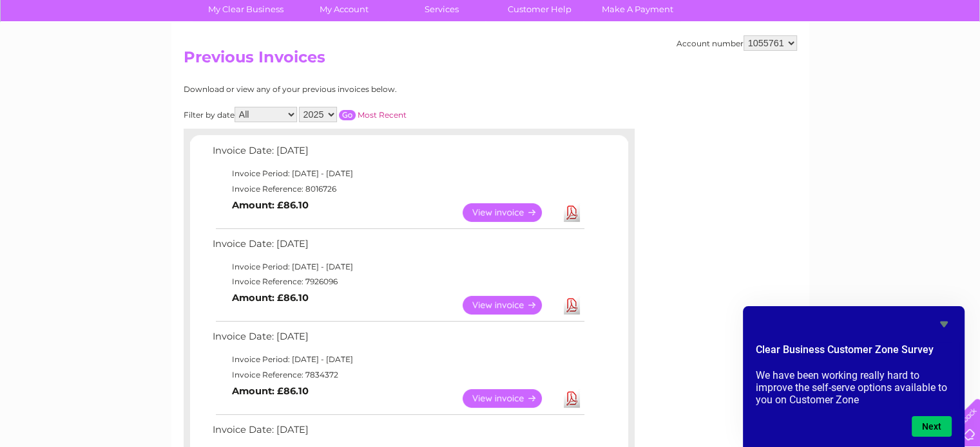 The height and width of the screenshot is (447, 980). Describe the element at coordinates (952, 59) in the screenshot. I see `a: Log out` at that location.